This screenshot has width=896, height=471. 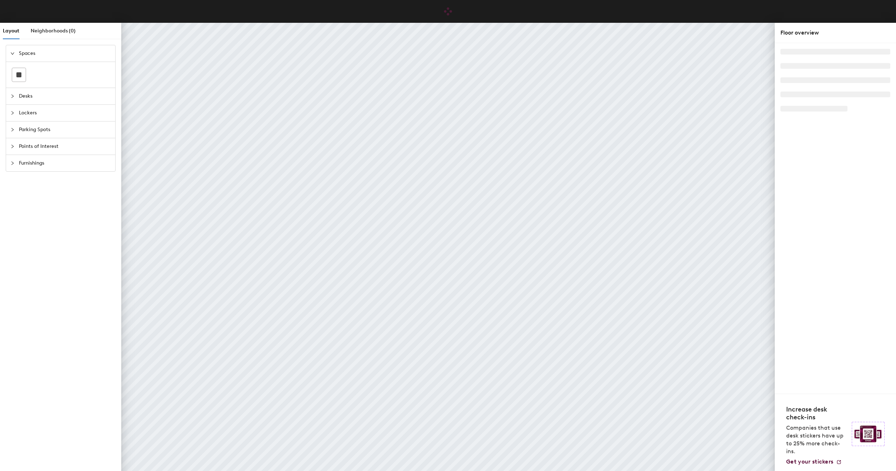 What do you see at coordinates (12, 53) in the screenshot?
I see `span: expanded` at bounding box center [12, 53].